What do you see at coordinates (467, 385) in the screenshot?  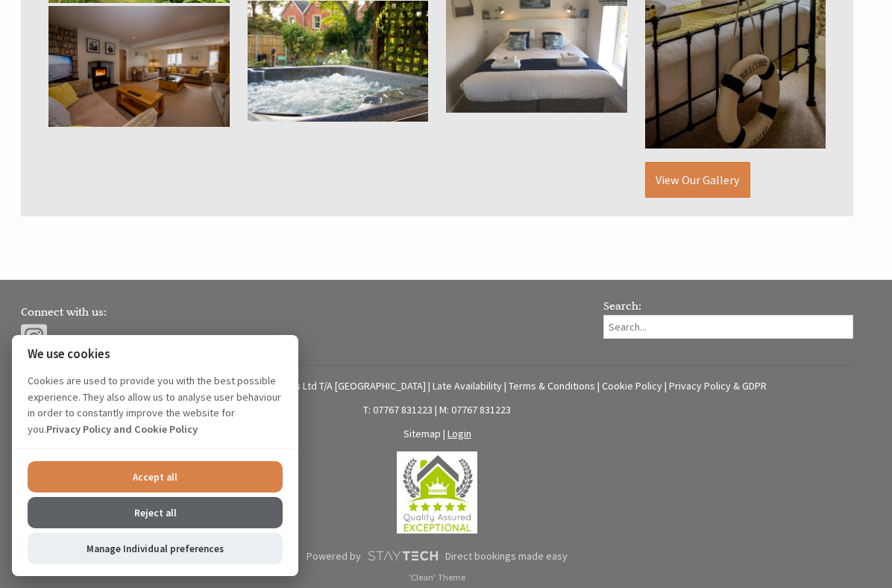 I see `a: Late Availability` at bounding box center [467, 385].